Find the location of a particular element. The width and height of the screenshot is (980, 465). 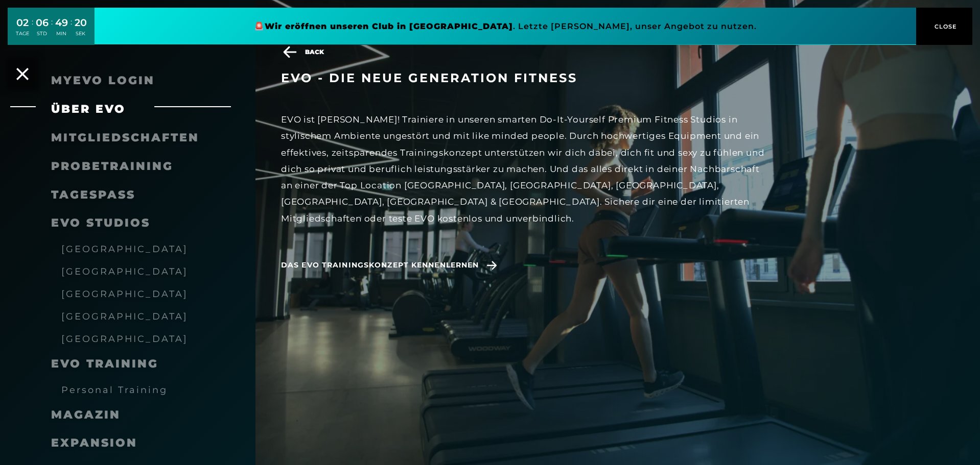

a: MyEVO Login is located at coordinates (102, 80).